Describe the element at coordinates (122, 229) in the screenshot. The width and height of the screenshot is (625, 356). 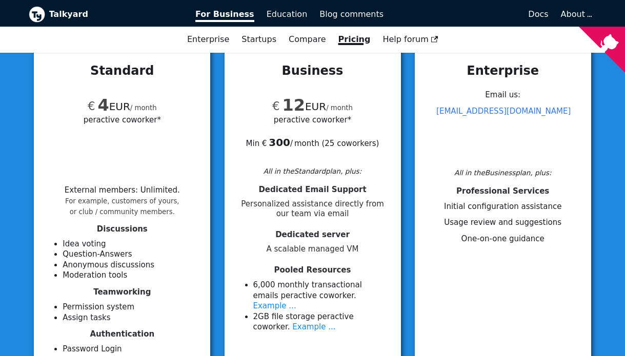
I see `h4: Discussions` at that location.